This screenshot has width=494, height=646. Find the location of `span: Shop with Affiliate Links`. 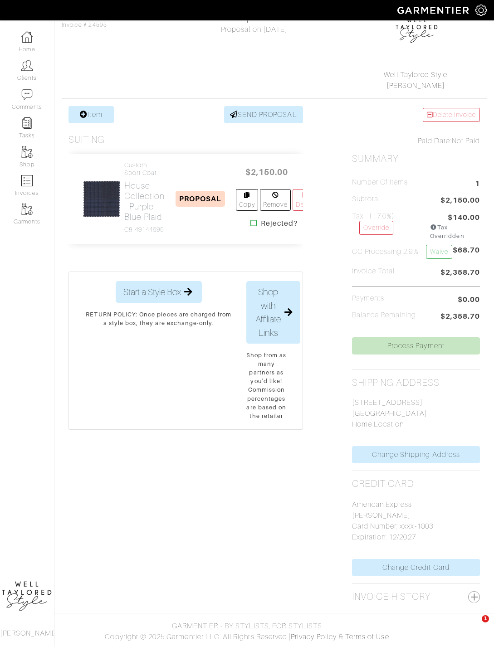

span: Shop with Affiliate Links is located at coordinates (268, 312).